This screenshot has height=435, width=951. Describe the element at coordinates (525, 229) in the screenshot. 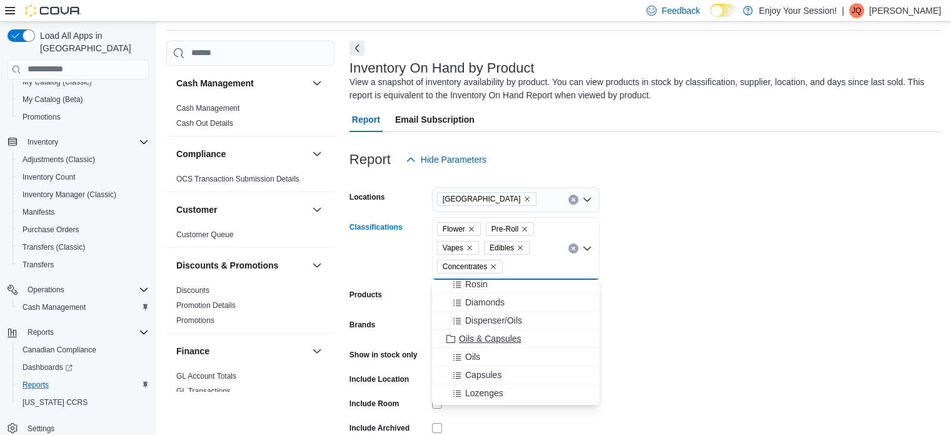

I see `button: Remove Pre-Roll from selection in this group` at that location.